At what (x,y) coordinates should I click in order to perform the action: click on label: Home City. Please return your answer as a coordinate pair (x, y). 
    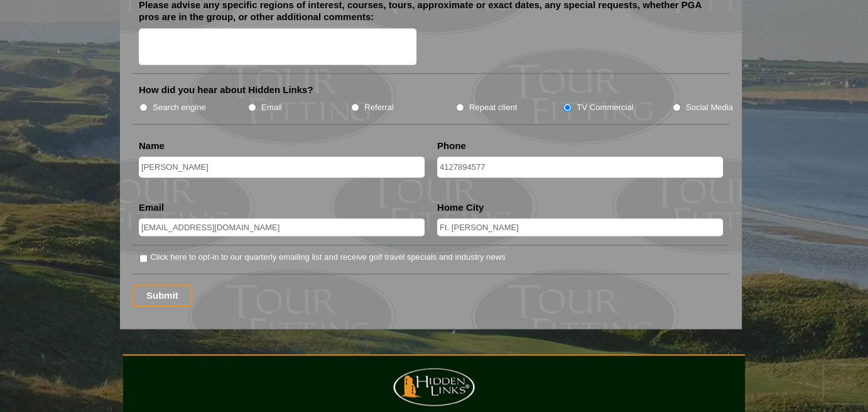
    Looking at the image, I should click on (461, 208).